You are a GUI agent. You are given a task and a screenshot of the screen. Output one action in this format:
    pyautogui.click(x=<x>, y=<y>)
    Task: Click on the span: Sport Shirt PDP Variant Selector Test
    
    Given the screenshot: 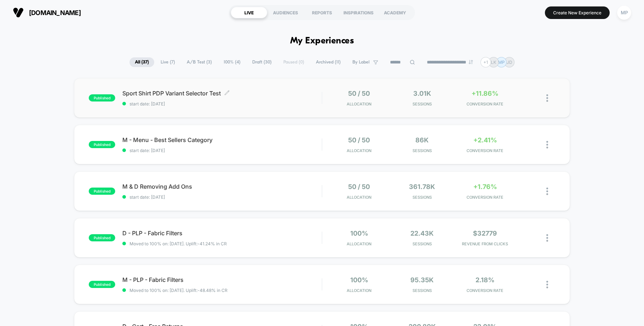 What is the action you would take?
    pyautogui.click(x=222, y=93)
    